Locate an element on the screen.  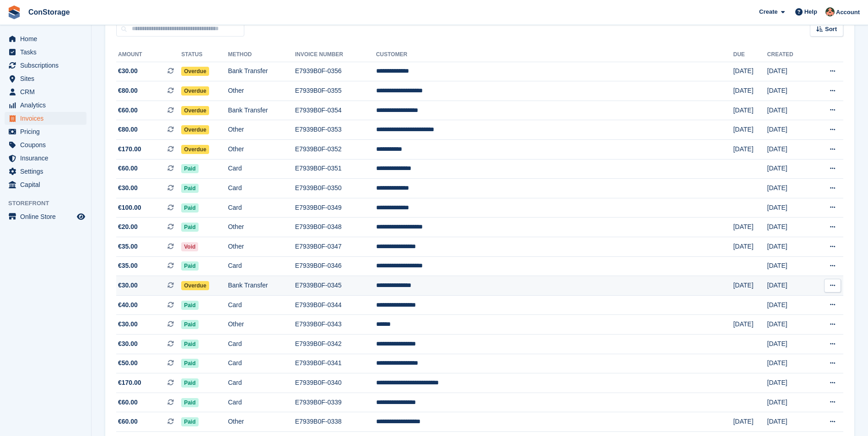
td: E7939B0F-0343 is located at coordinates (335, 325).